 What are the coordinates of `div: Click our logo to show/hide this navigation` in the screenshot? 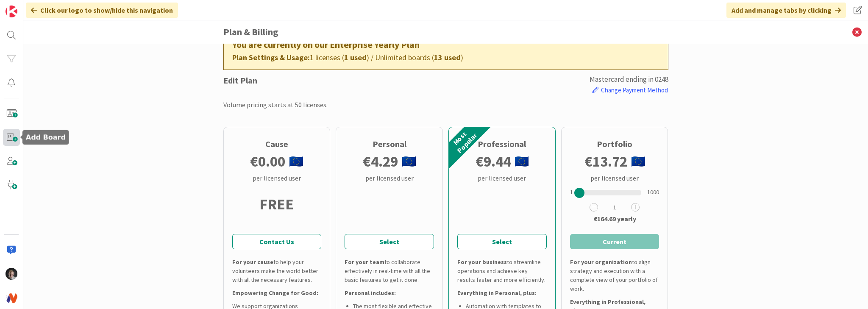 It's located at (102, 10).